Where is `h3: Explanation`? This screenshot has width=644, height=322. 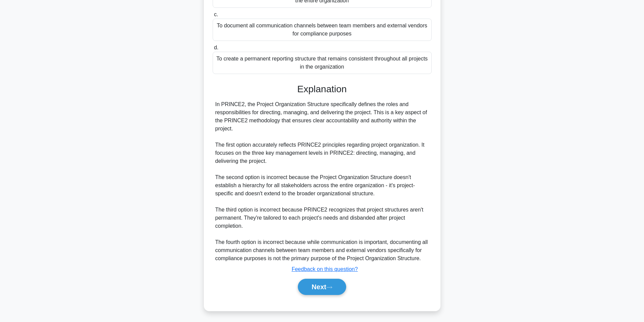 h3: Explanation is located at coordinates (322, 89).